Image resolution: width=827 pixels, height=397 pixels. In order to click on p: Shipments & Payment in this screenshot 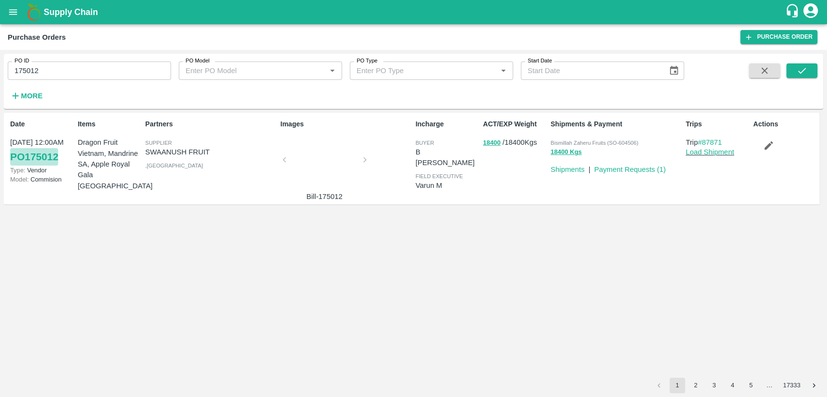, I will do `click(615, 124)`.